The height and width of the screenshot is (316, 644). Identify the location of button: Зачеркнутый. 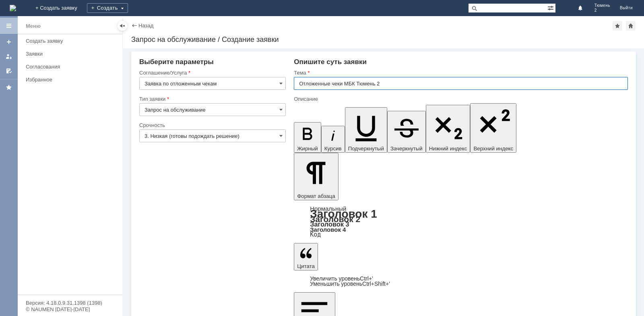
(407, 132).